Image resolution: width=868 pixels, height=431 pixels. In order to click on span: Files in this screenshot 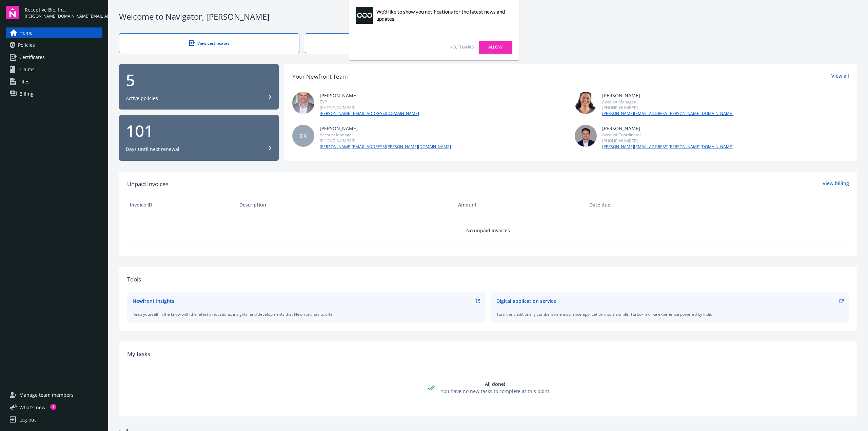, I will do `click(25, 82)`.